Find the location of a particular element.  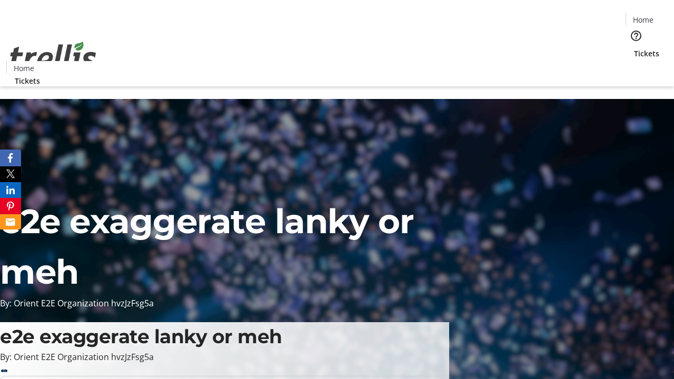

button: Help is located at coordinates (636, 36).